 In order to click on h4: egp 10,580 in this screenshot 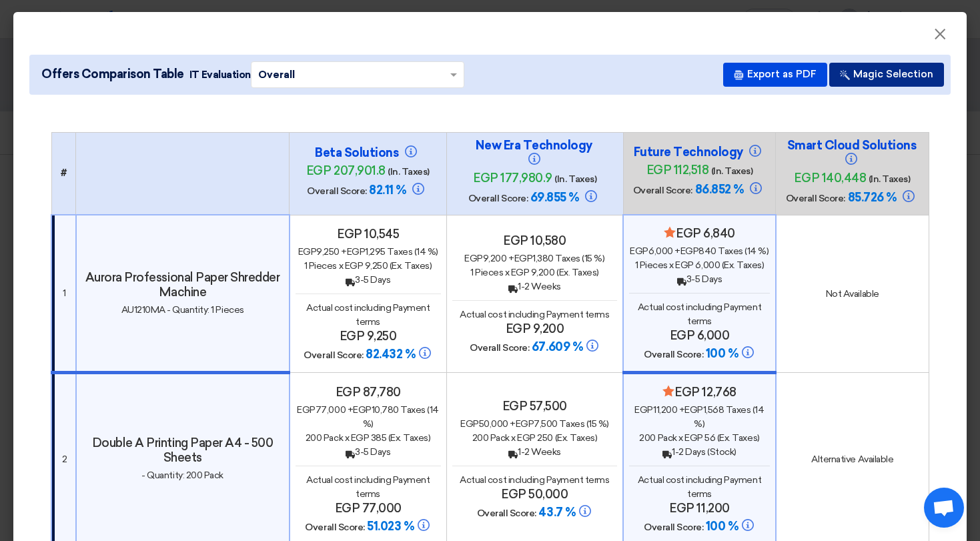, I will do `click(535, 241)`.